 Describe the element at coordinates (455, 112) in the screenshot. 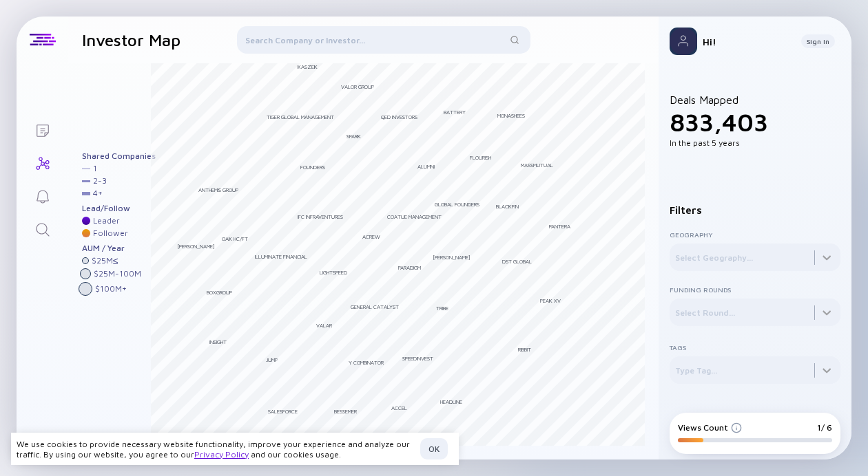

I see `div: Battery` at that location.